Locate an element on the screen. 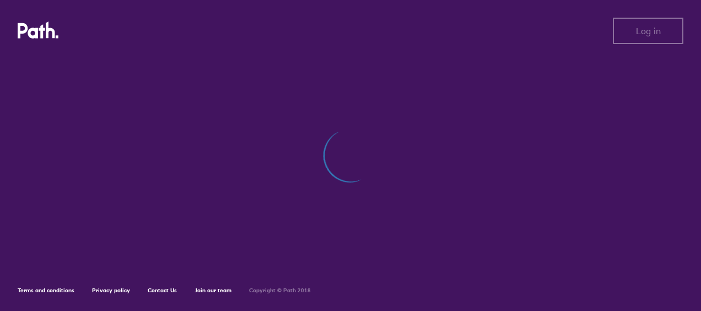 Image resolution: width=701 pixels, height=311 pixels. span: Log in is located at coordinates (648, 31).